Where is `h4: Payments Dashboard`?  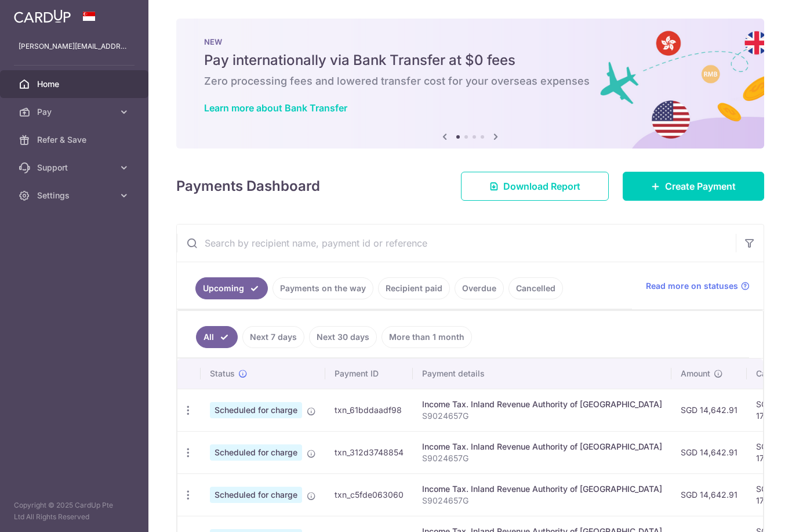 h4: Payments Dashboard is located at coordinates (248, 186).